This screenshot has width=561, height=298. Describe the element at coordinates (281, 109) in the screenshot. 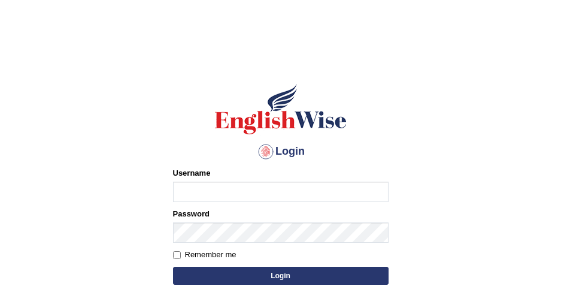

I see `img: Logo of English Wise sign in for intelligent practice with AI` at that location.